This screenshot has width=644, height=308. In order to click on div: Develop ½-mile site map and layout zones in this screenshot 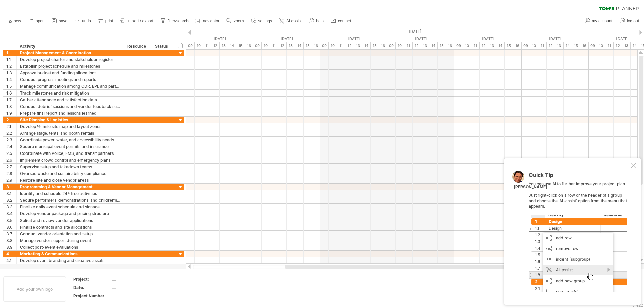, I will do `click(71, 126)`.